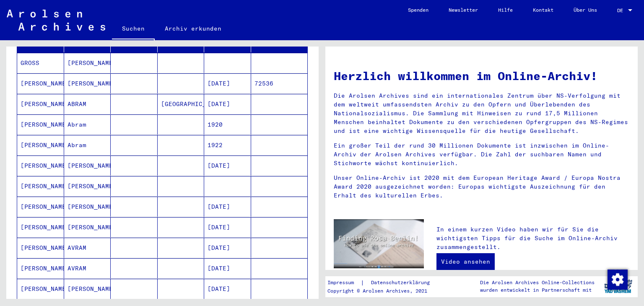  What do you see at coordinates (618, 286) in the screenshot?
I see `img: yv_logo.png` at bounding box center [618, 286].